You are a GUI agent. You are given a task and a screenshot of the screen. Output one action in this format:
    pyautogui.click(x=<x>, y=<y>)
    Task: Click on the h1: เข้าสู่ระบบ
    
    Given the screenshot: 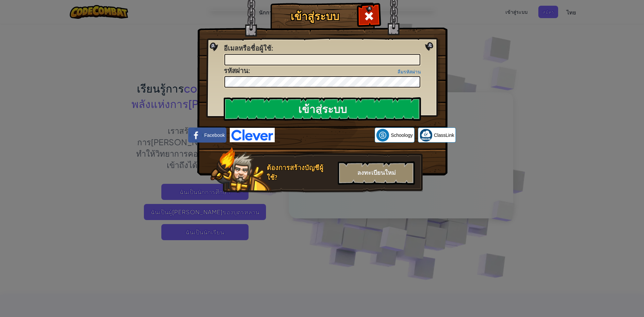 What is the action you would take?
    pyautogui.click(x=315, y=16)
    